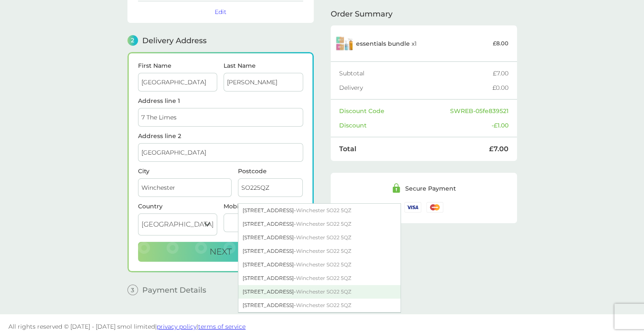  What do you see at coordinates (220, 252) in the screenshot?
I see `button: Next` at bounding box center [220, 252].